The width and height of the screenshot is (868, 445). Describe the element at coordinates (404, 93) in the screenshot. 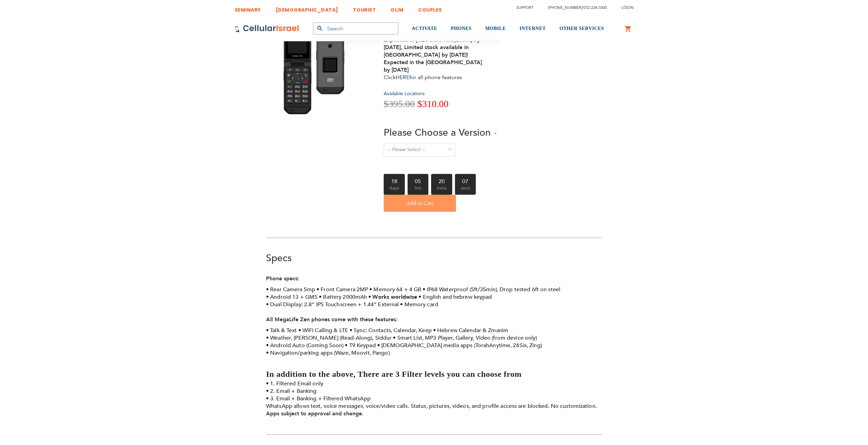

I see `a: Available Locations` at that location.